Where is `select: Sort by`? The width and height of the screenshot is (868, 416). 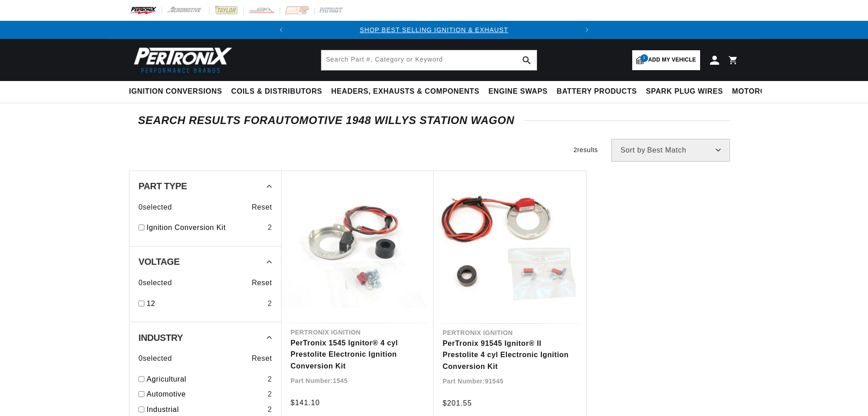
select: Sort by is located at coordinates (671, 150).